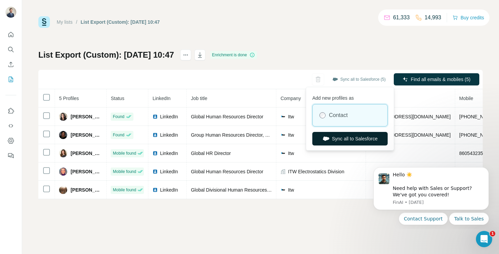 This screenshot has height=254, width=499. I want to click on button: Dashboard, so click(11, 141).